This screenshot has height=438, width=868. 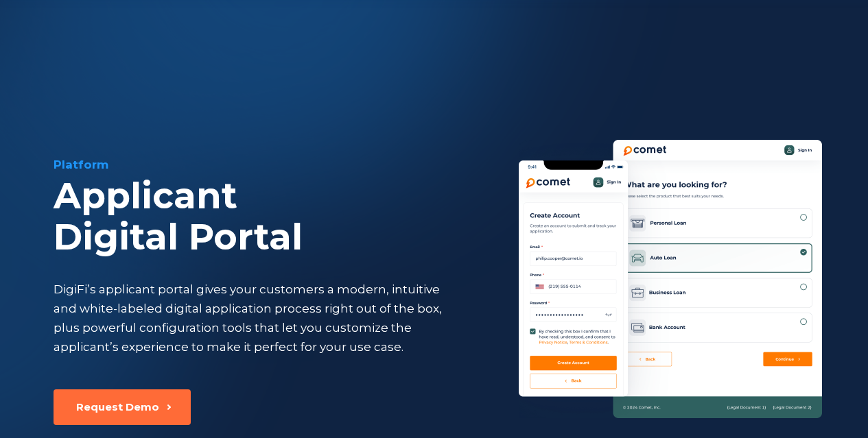 I want to click on div: Request Demo, so click(x=117, y=408).